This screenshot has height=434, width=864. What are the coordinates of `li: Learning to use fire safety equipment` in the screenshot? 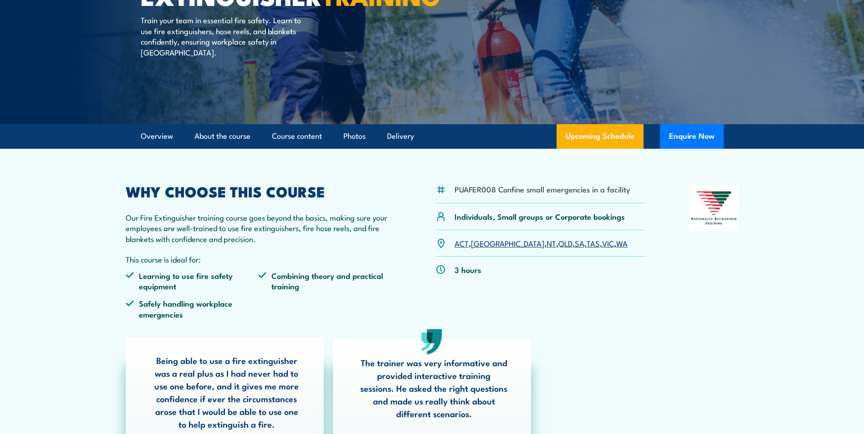 It's located at (192, 281).